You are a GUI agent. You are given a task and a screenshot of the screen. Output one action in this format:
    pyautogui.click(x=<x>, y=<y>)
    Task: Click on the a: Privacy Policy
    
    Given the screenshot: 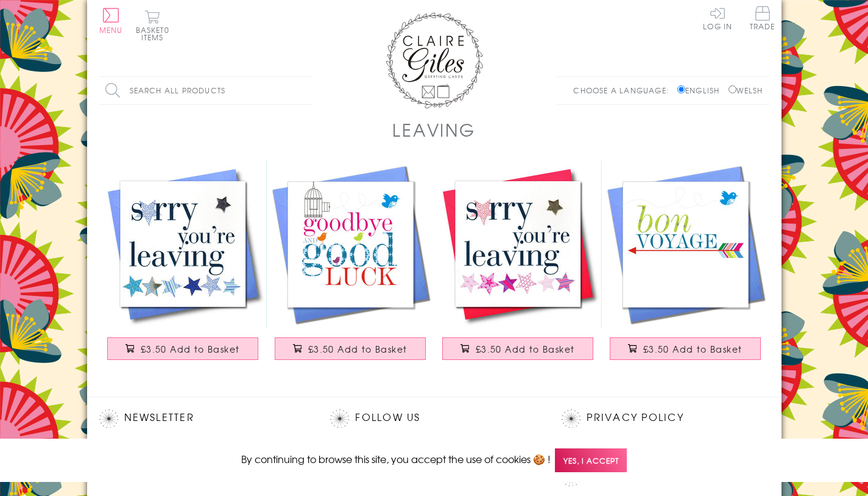 What is the action you would take?
    pyautogui.click(x=635, y=417)
    